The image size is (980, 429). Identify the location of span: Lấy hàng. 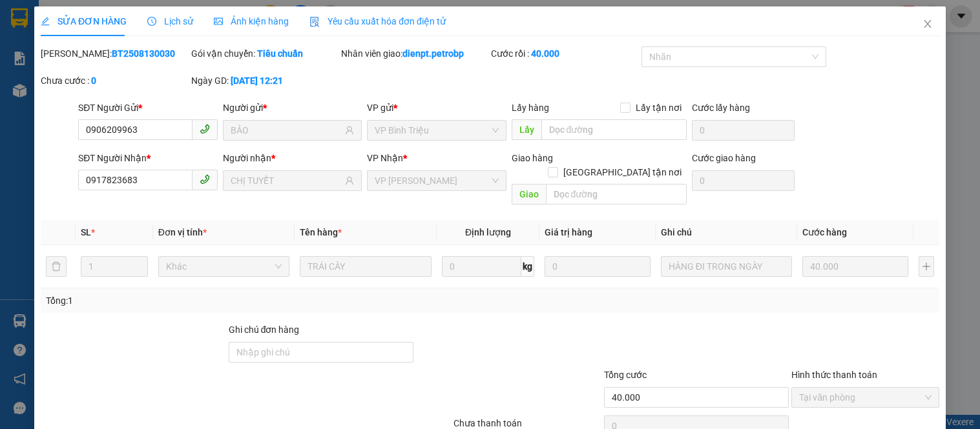
(530, 107).